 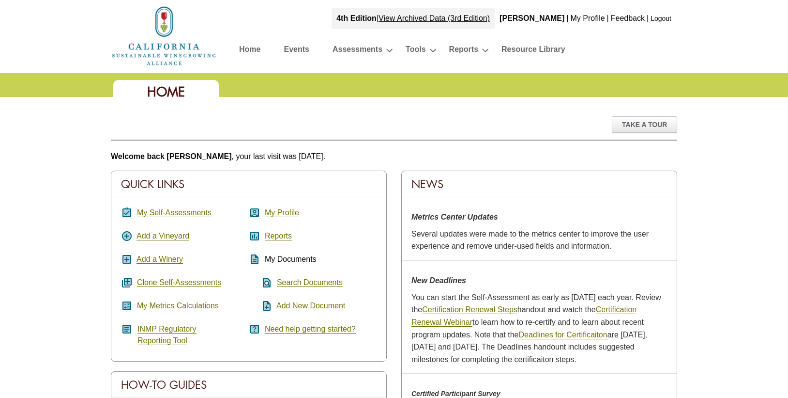 I want to click on a: Add New Document, so click(x=311, y=306).